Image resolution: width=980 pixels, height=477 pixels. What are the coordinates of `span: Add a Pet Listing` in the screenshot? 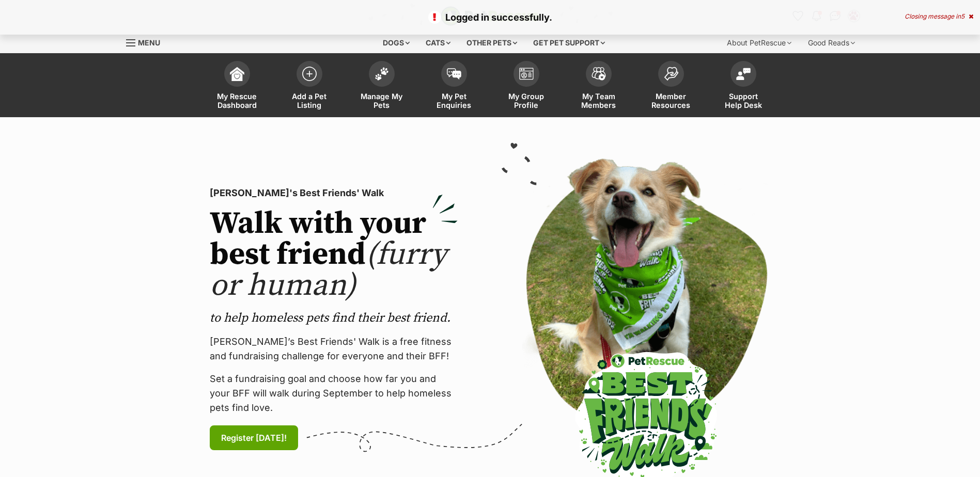 It's located at (309, 101).